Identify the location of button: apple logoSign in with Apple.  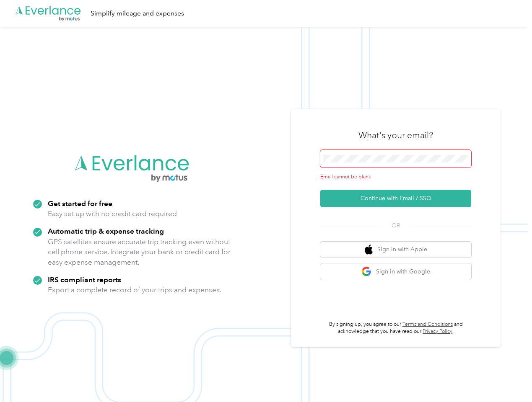
(396, 249).